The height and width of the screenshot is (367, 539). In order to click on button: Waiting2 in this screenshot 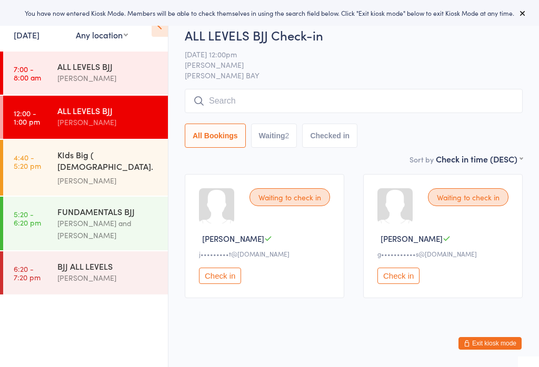, I will do `click(274, 136)`.